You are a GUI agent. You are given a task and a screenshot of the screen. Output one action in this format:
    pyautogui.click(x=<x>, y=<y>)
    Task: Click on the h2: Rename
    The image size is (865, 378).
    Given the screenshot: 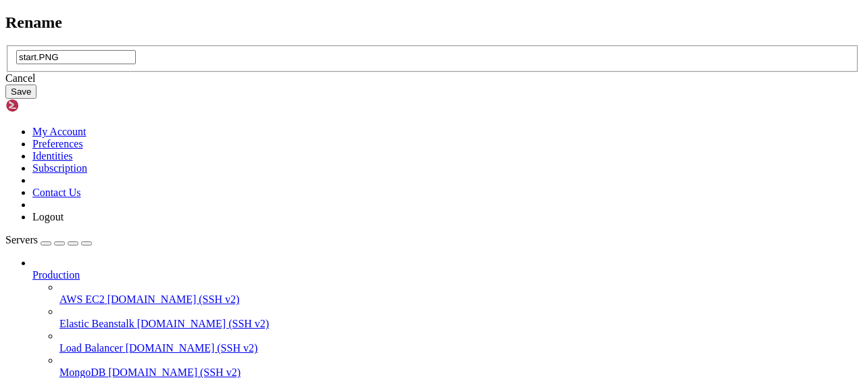 What is the action you would take?
    pyautogui.click(x=433, y=22)
    